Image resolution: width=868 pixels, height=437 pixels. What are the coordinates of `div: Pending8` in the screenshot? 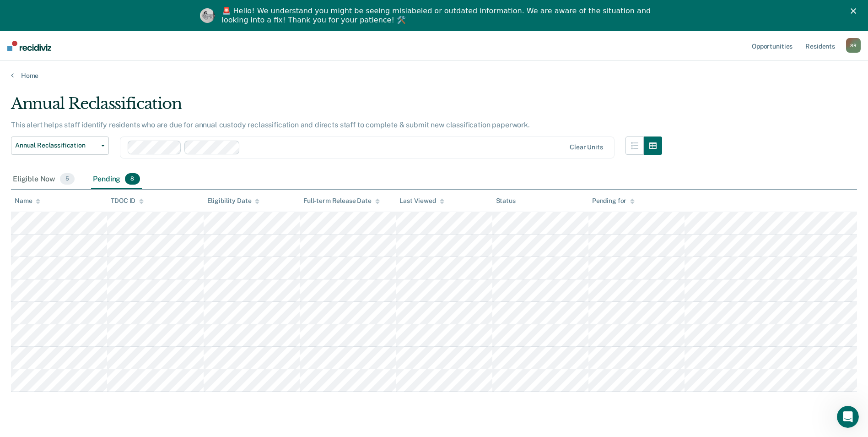 It's located at (116, 179).